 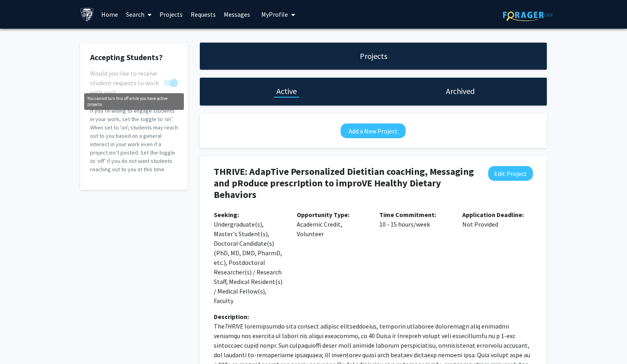 What do you see at coordinates (125, 83) in the screenshot?
I see `span: Would you like to receive student requests to work with you?` at bounding box center [125, 83].